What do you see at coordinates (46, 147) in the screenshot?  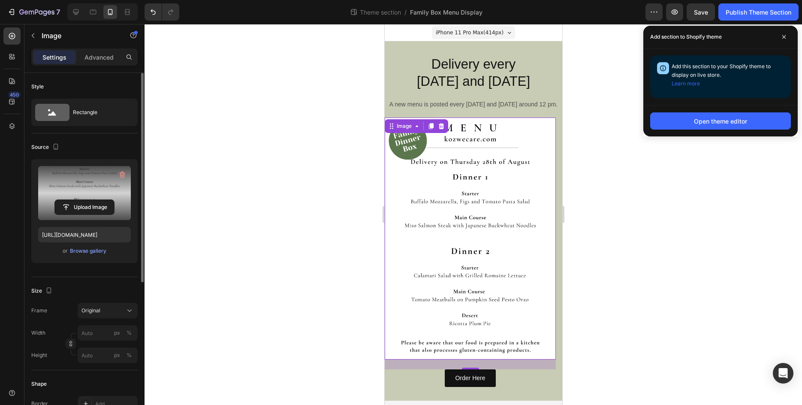 I see `div: Source` at bounding box center [46, 147].